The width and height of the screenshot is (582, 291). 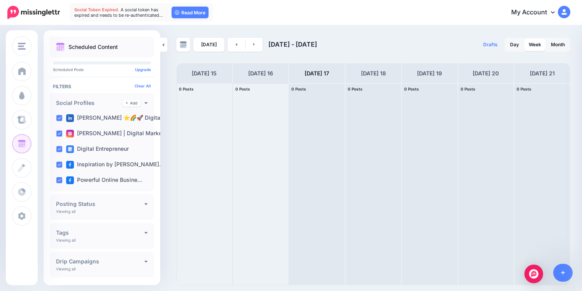 I want to click on div: Open Intercom Messenger, so click(x=533, y=274).